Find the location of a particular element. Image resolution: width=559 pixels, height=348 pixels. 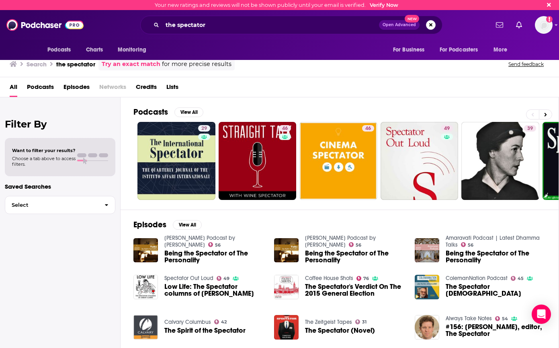

h3: Search is located at coordinates (37, 64).